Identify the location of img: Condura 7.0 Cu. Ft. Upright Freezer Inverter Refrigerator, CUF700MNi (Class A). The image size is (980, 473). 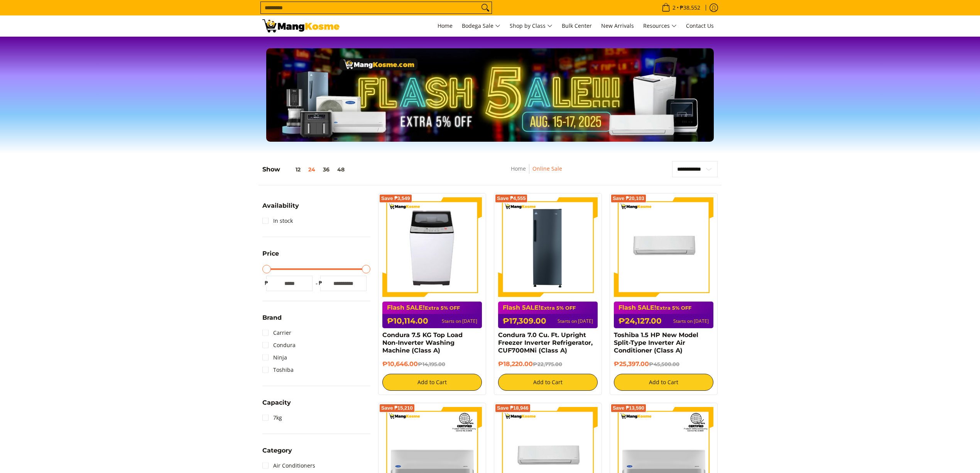
(548, 247).